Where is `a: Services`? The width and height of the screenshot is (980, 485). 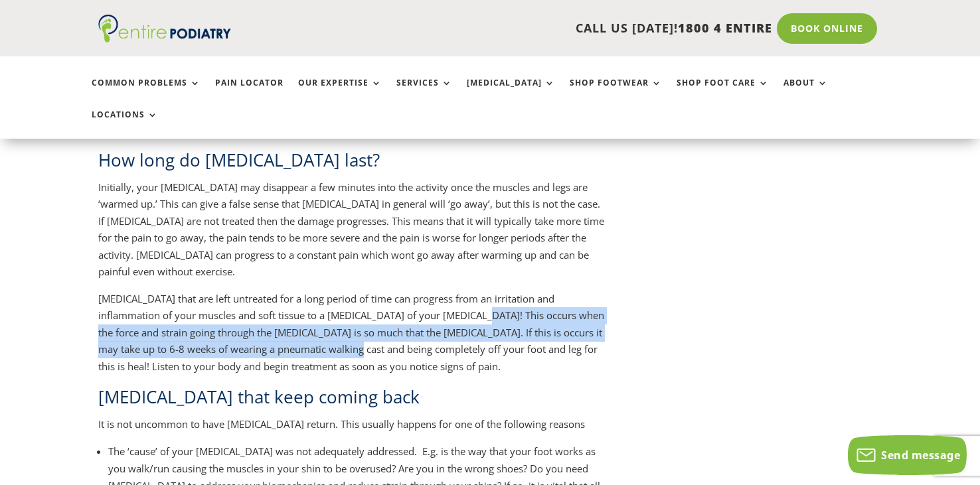
a: Services is located at coordinates (424, 92).